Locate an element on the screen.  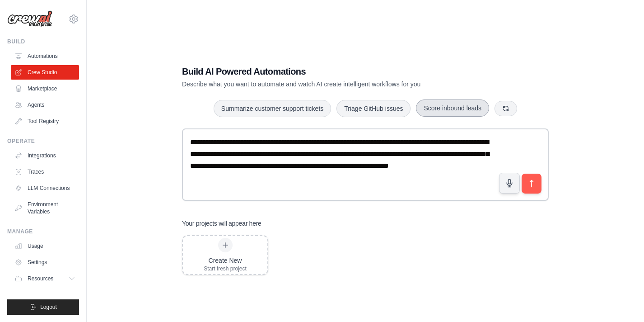
div: Manage is located at coordinates (43, 231).